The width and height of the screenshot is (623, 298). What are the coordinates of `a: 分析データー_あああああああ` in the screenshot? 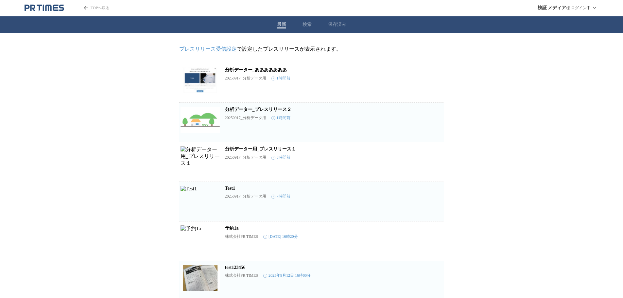 It's located at (256, 70).